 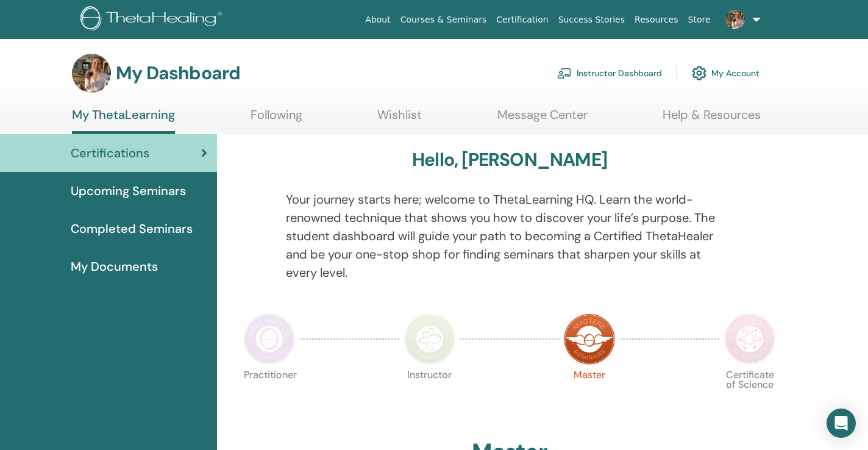 What do you see at coordinates (565, 73) in the screenshot?
I see `img: chalkboard-teacher.svg` at bounding box center [565, 73].